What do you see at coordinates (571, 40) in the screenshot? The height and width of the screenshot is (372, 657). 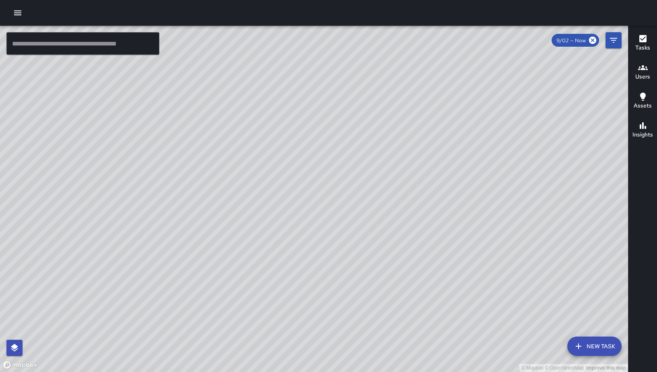 I see `span: 9/02 — Now` at bounding box center [571, 40].